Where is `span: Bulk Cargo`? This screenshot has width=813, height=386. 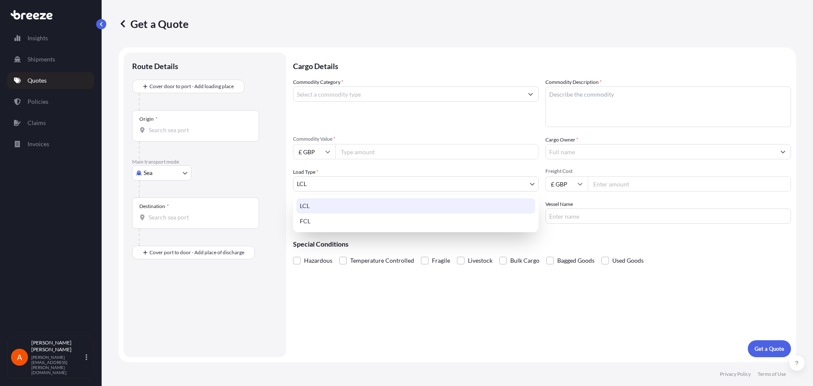
span: Bulk Cargo is located at coordinates (525, 260).